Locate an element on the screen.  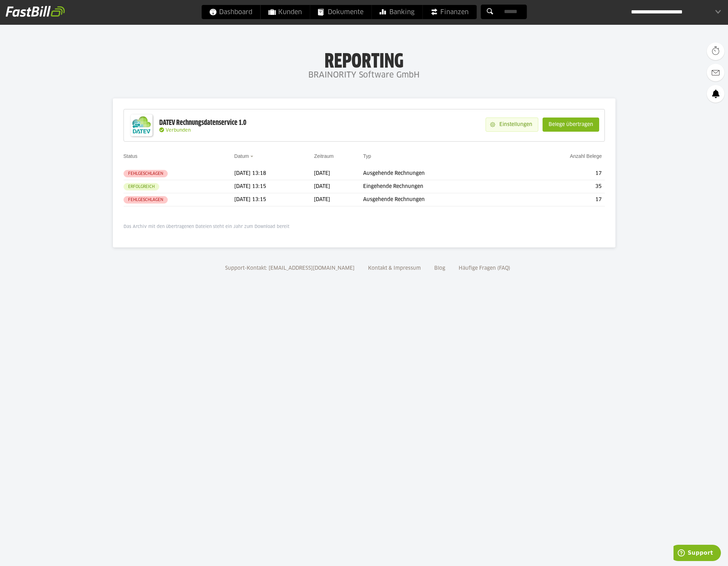
span: Support is located at coordinates (27, 8).